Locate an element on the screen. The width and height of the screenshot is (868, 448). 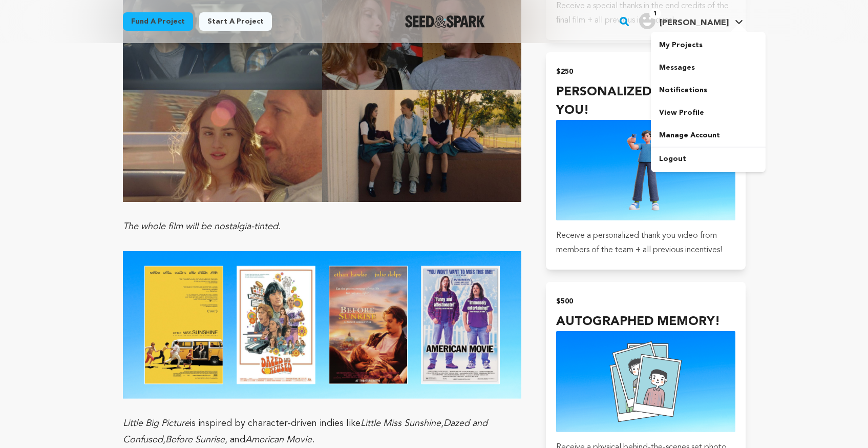
em: Dazed and Confused is located at coordinates (305, 431).